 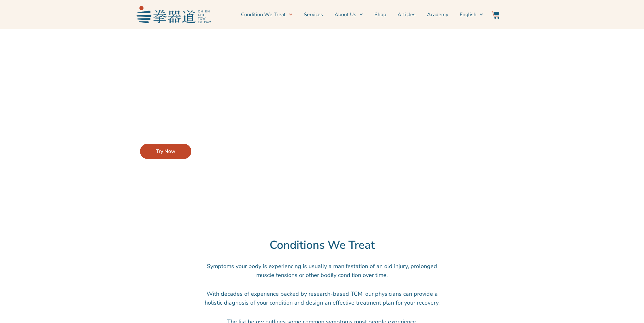 I want to click on img: Website Icon-03, so click(x=496, y=15).